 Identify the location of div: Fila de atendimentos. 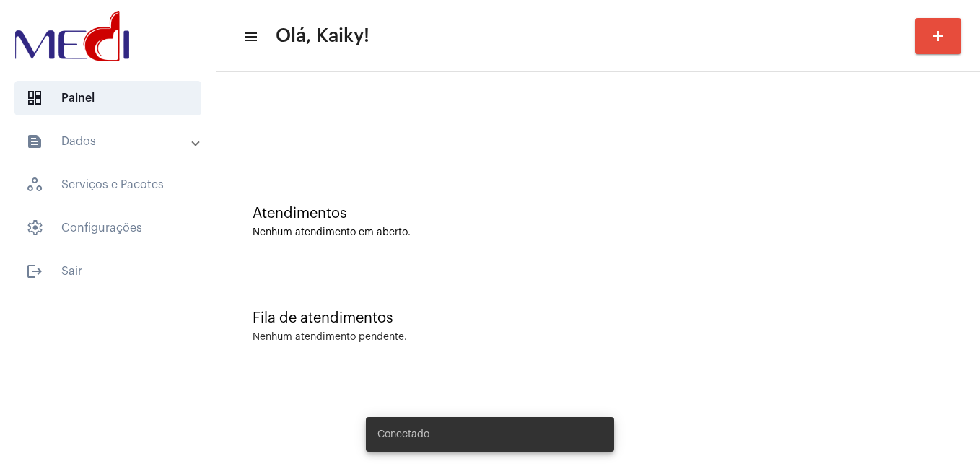
(598, 319).